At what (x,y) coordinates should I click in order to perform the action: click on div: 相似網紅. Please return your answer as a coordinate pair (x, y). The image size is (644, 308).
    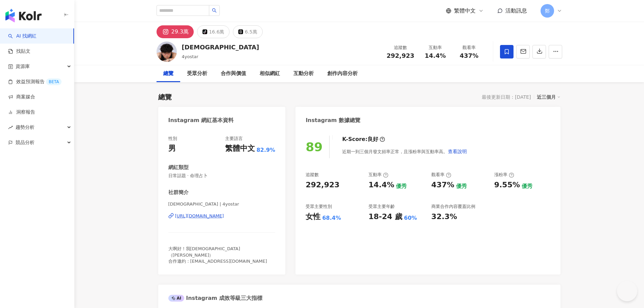
    Looking at the image, I should click on (270, 74).